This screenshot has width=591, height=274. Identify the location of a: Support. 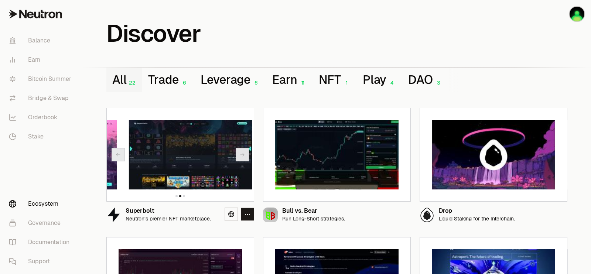
(41, 261).